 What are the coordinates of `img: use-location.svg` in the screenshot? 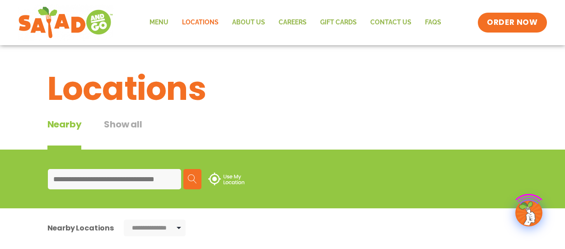 It's located at (226, 179).